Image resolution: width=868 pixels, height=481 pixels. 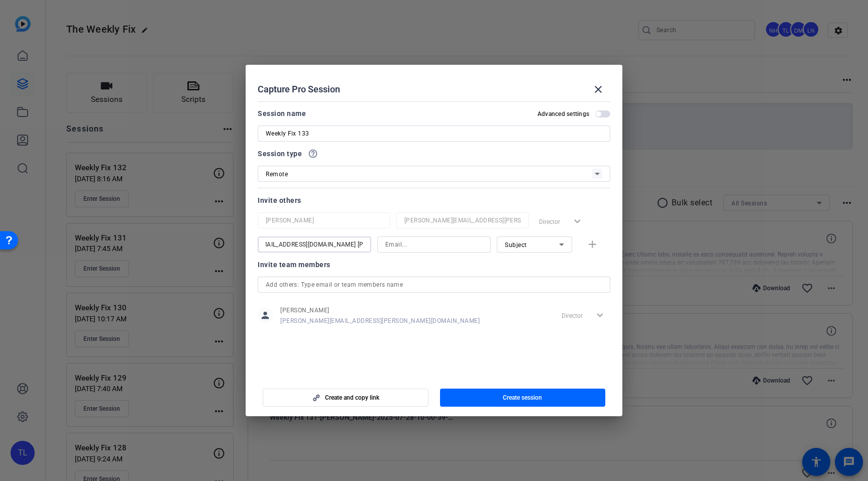 I want to click on div: Invite others, so click(x=434, y=200).